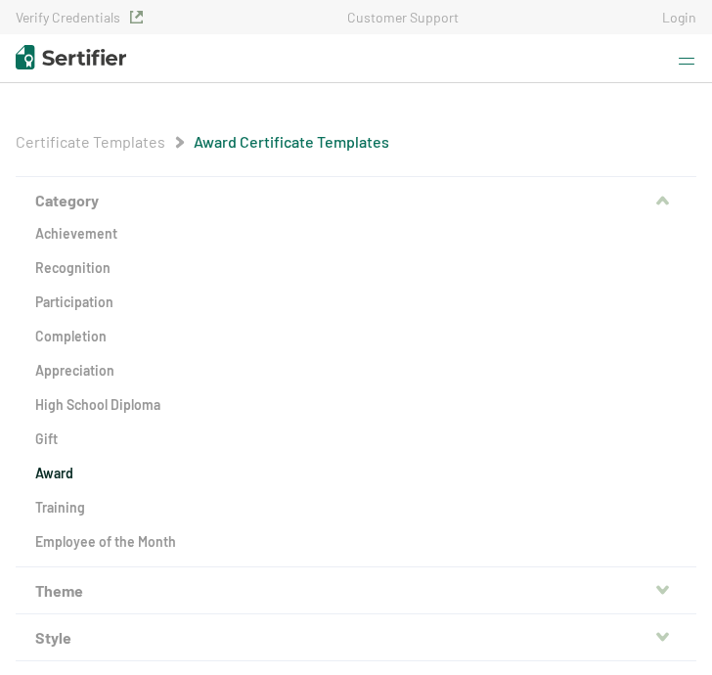 The width and height of the screenshot is (712, 675). What do you see at coordinates (356, 508) in the screenshot?
I see `a: Training` at bounding box center [356, 508].